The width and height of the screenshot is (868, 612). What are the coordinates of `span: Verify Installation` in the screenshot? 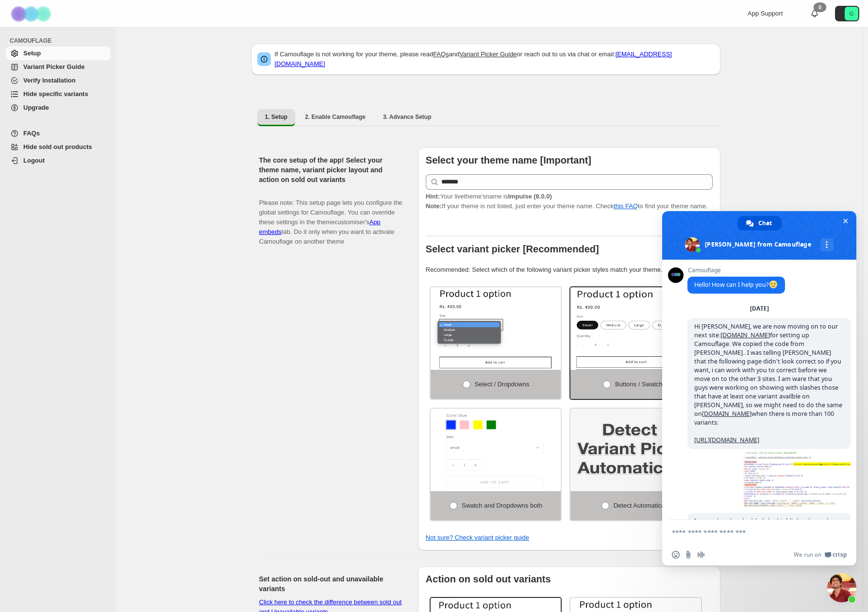 It's located at (50, 80).